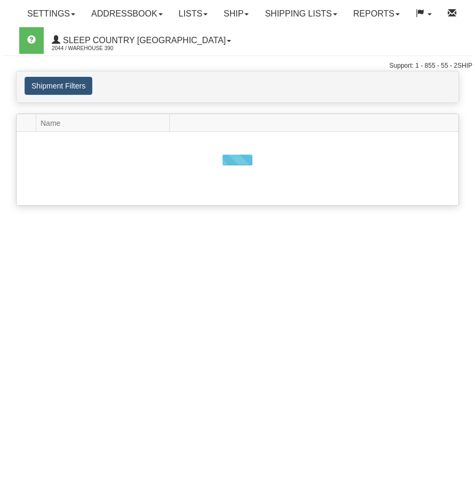  What do you see at coordinates (51, 14) in the screenshot?
I see `a: Settings` at bounding box center [51, 14].